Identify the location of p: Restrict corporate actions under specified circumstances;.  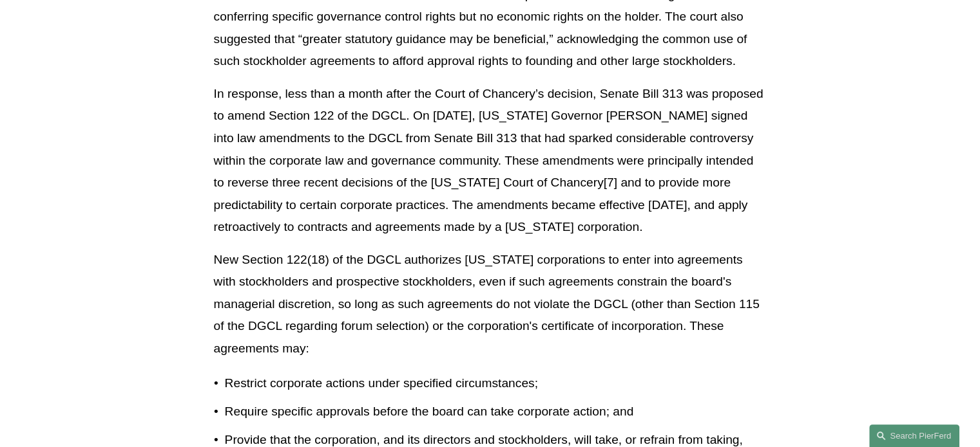
(496, 384).